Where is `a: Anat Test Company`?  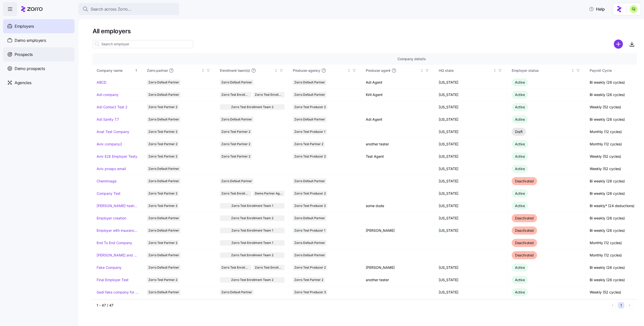
a: Anat Test Company is located at coordinates (113, 132).